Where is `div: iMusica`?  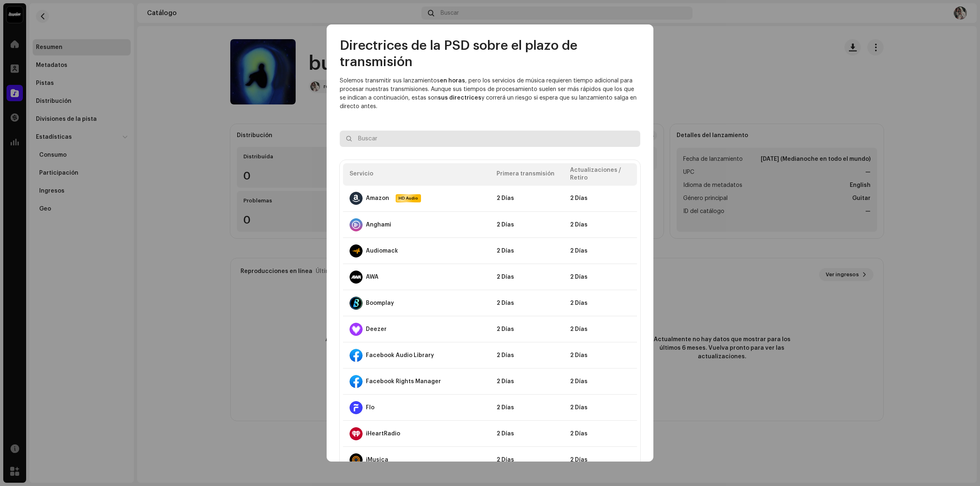
div: iMusica is located at coordinates (377, 460).